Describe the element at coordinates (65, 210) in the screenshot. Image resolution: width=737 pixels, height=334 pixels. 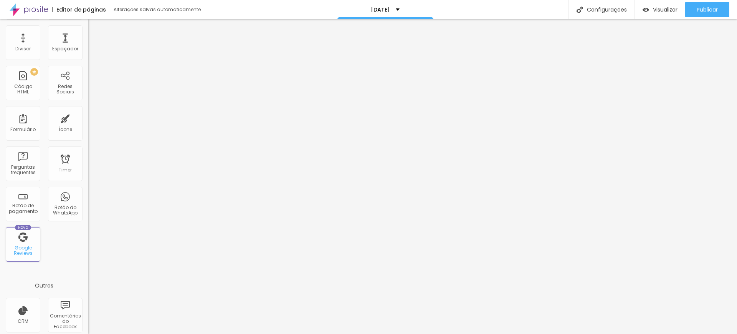
I see `div: Botão do WhatsApp` at that location.